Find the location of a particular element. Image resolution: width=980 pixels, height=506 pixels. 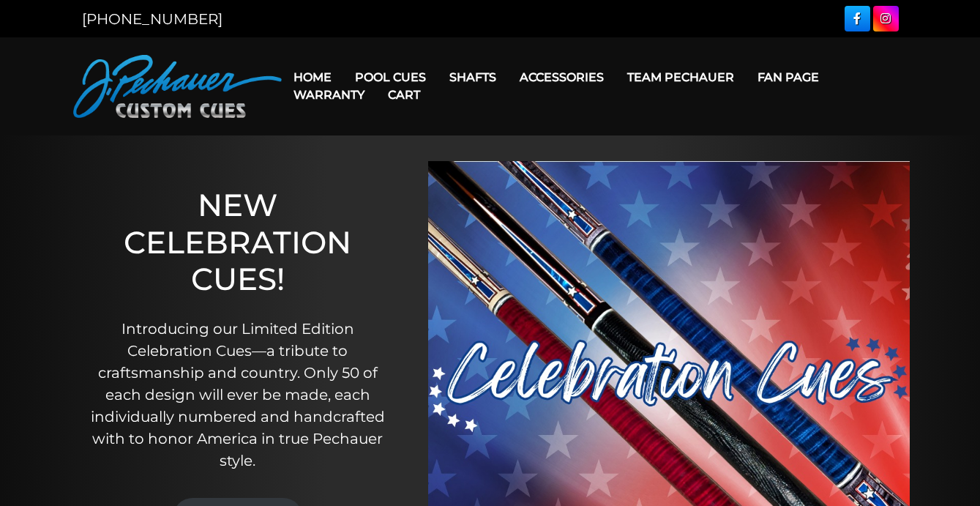

h1: NEW CELEBRATION CUES! is located at coordinates (237, 241).